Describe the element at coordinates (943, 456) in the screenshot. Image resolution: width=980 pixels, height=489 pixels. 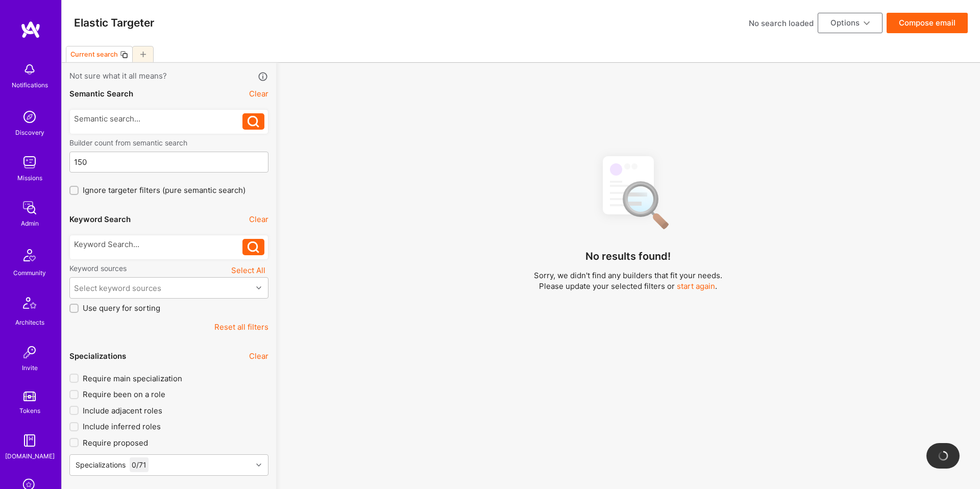
I see `img: loading` at that location.